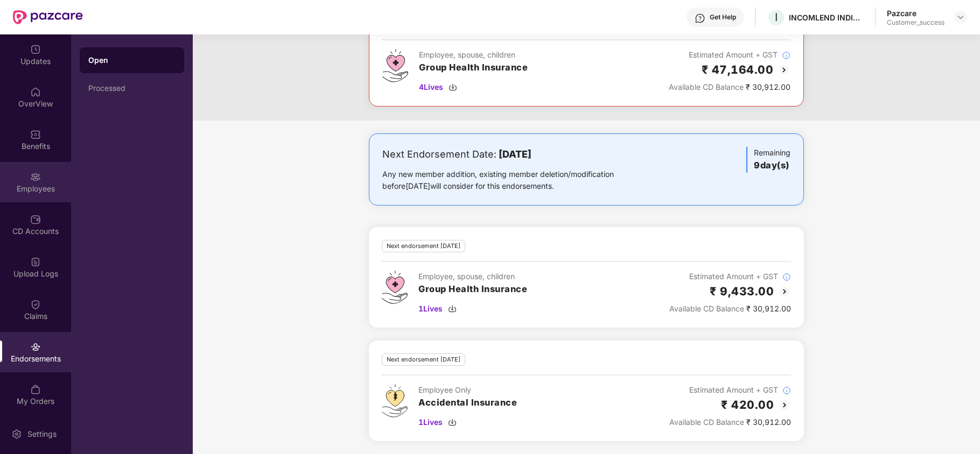  What do you see at coordinates (700, 18) in the screenshot?
I see `img: svg+xml;base64,PHN2ZyBpZD0iSGVscC0zMngzMiIgeG1sbnM9Imh0dHA6Ly93d3cudzMub3JnLzIwMDAvc3ZnIiB3aWR0aD...` at bounding box center [700, 18].